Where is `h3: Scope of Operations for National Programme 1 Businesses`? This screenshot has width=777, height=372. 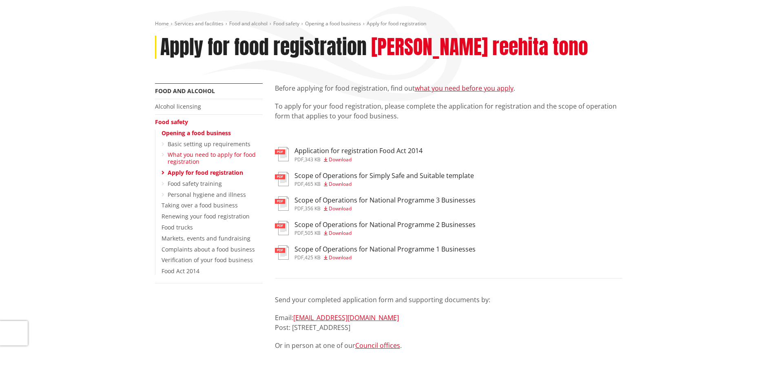
h3: Scope of Operations for National Programme 1 Businesses is located at coordinates (385, 249).